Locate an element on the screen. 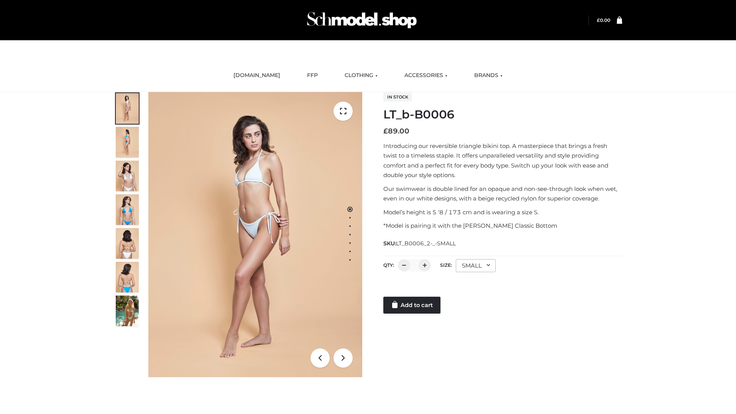  img: ArielClassicBikiniTop_CloudNine_AzureSky_OW114ECO_7-scaled.jpg is located at coordinates (127, 244).